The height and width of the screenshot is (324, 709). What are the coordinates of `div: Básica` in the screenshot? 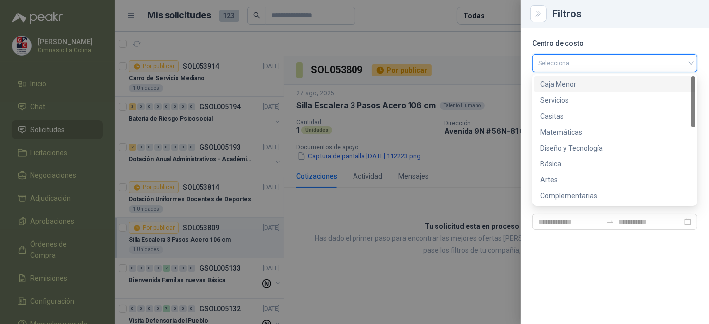 It's located at (615, 164).